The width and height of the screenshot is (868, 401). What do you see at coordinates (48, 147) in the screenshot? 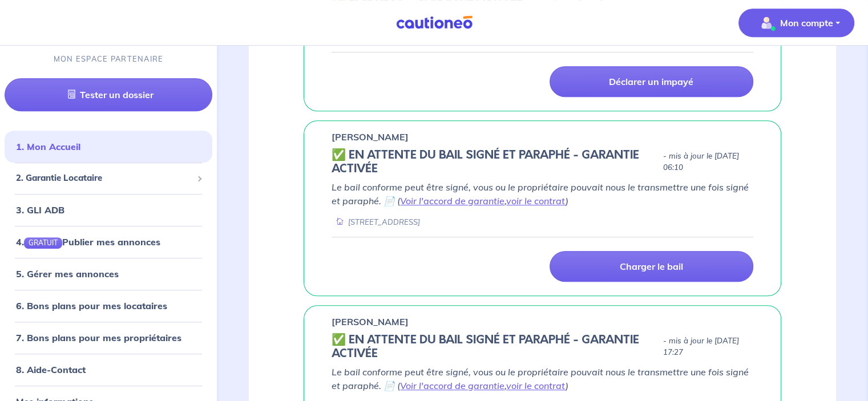
I see `a: 1. Mon Accueil` at bounding box center [48, 147].